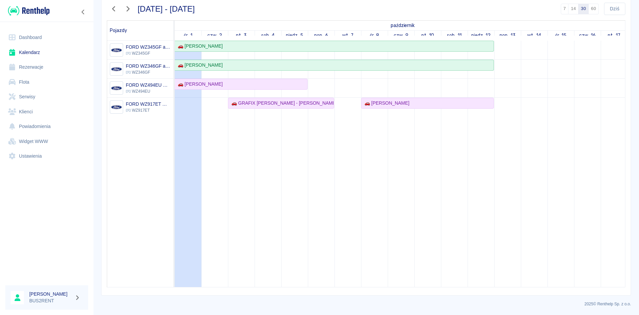  I want to click on h6: FORD WZ917ET manualny, so click(148, 104).